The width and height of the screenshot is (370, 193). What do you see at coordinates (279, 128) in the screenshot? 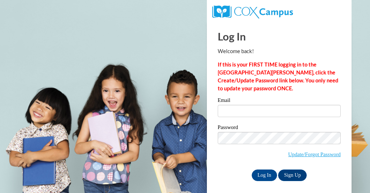
I see `label: Password` at bounding box center [279, 128].